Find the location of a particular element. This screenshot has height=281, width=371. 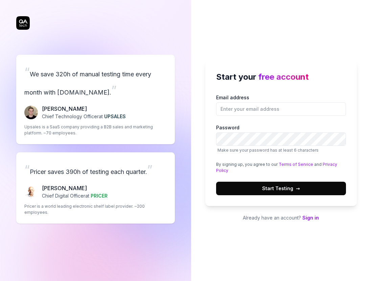

input: PasswordMake sure your password has at least 6 characters is located at coordinates (281, 139).